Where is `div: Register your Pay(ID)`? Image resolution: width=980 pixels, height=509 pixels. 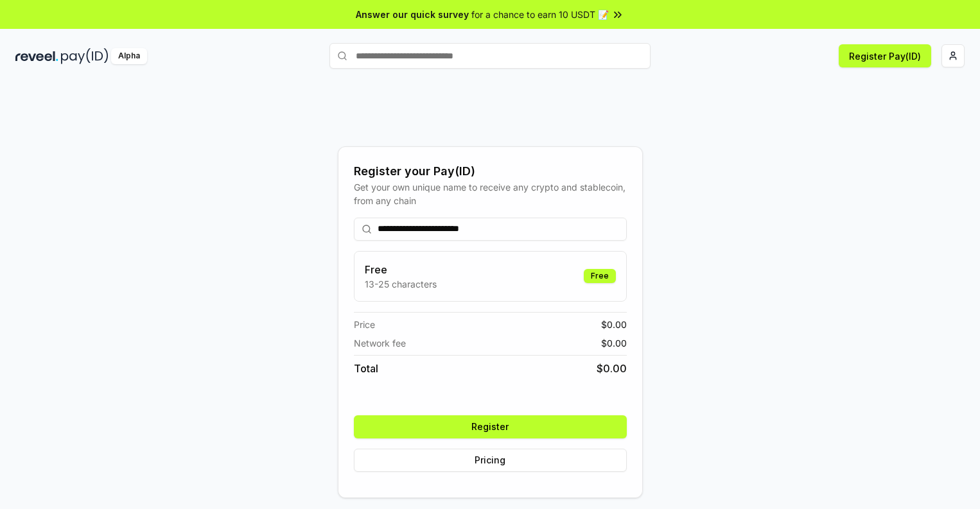 div: Register your Pay(ID) is located at coordinates (490, 172).